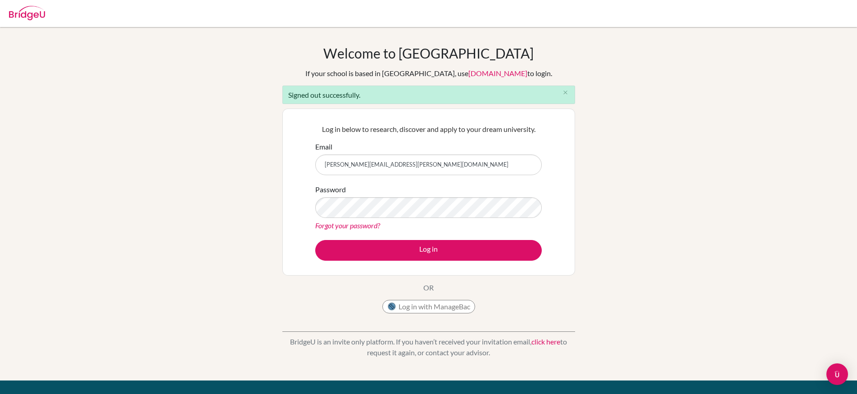 This screenshot has height=394, width=857. I want to click on img: Bridge-U, so click(27, 13).